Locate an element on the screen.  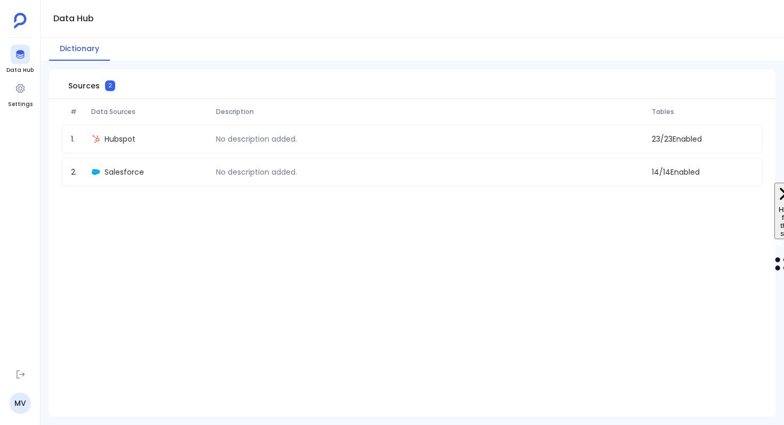
span: Salesforce is located at coordinates (124, 172).